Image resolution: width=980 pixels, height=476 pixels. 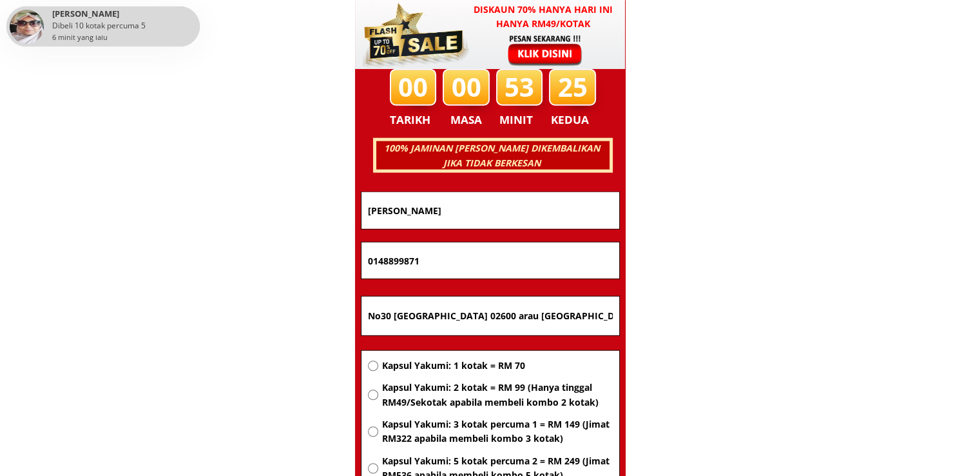 I want to click on span: Kapsul Yakumi: 1 kotak = RM 70, so click(x=497, y=365).